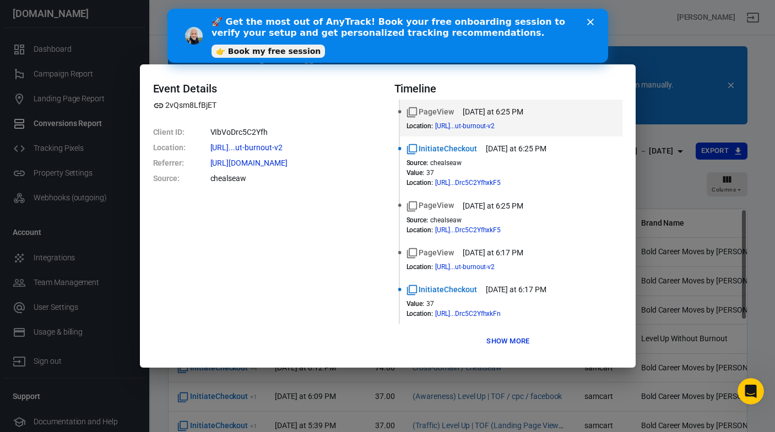 The image size is (775, 432). I want to click on dd: VIbVoDrc5C2Yfh, so click(296, 132).